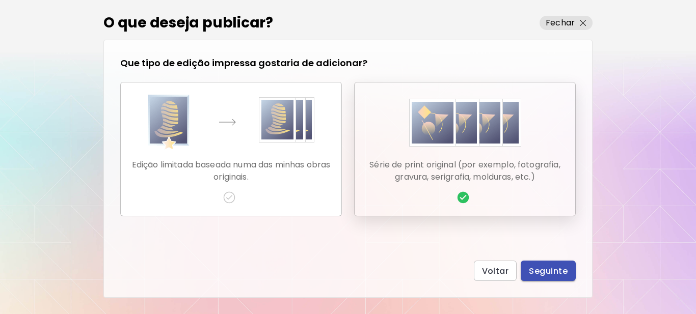 The width and height of the screenshot is (696, 314). Describe the element at coordinates (465, 123) in the screenshot. I see `img: Original Prints Series` at that location.